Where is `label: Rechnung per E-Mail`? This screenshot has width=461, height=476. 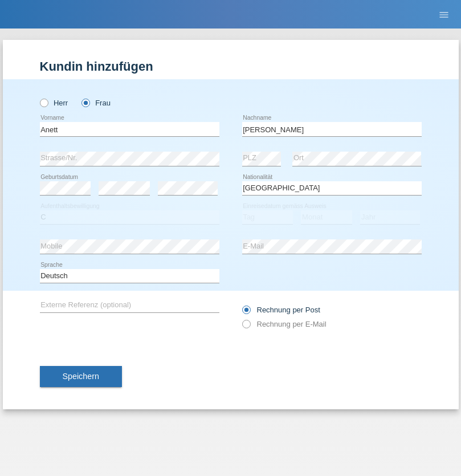 label: Rechnung per E-Mail is located at coordinates (285, 324).